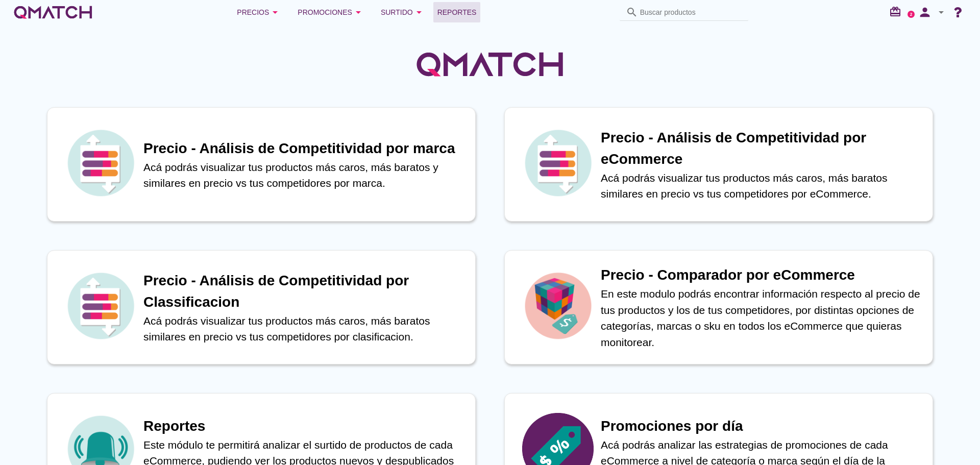 Image resolution: width=980 pixels, height=465 pixels. Describe the element at coordinates (761, 318) in the screenshot. I see `p: En este modulo podrás encontrar información respecto al precio de tus productos y los de tus comp...` at that location.